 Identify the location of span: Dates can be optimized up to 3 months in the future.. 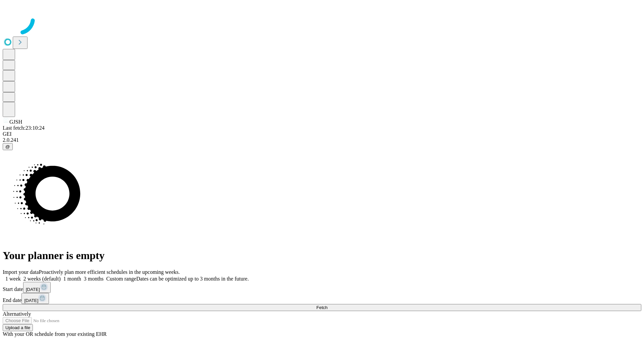
(192, 278).